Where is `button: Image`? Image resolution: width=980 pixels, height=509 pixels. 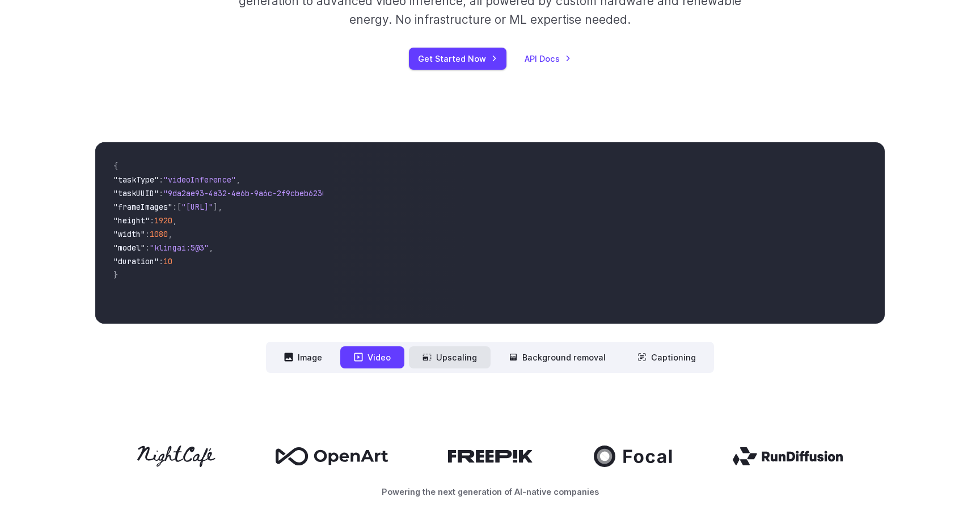
button: Image is located at coordinates (303, 357).